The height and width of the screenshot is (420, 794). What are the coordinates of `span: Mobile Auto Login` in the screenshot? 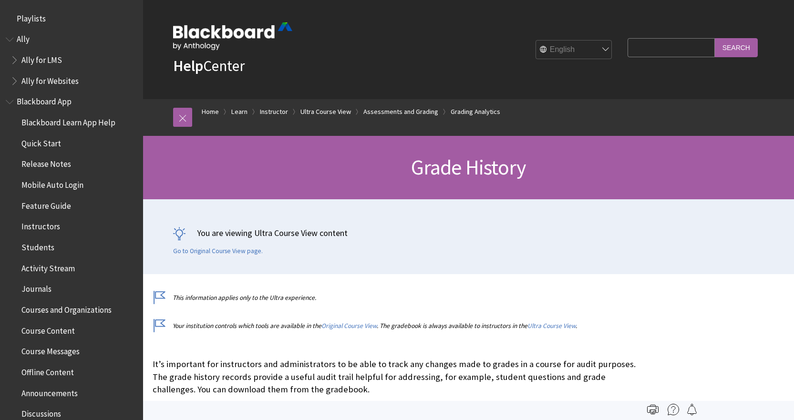 It's located at (52, 183).